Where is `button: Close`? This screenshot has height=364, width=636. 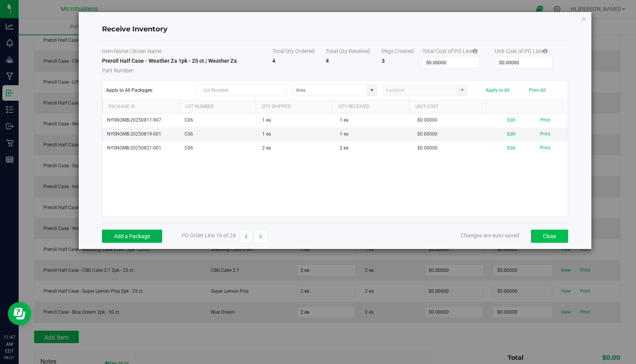 button: Close is located at coordinates (550, 236).